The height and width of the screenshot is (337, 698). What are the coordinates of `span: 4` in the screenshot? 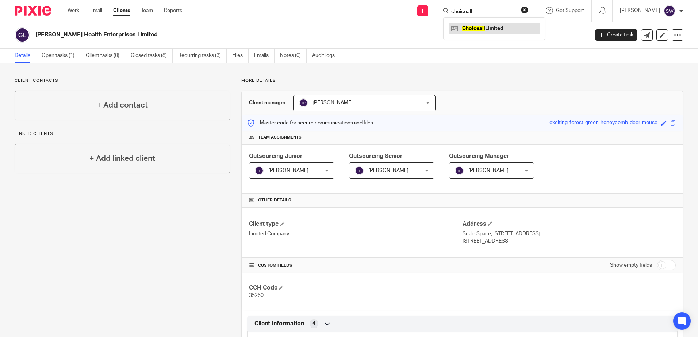 It's located at (314, 324).